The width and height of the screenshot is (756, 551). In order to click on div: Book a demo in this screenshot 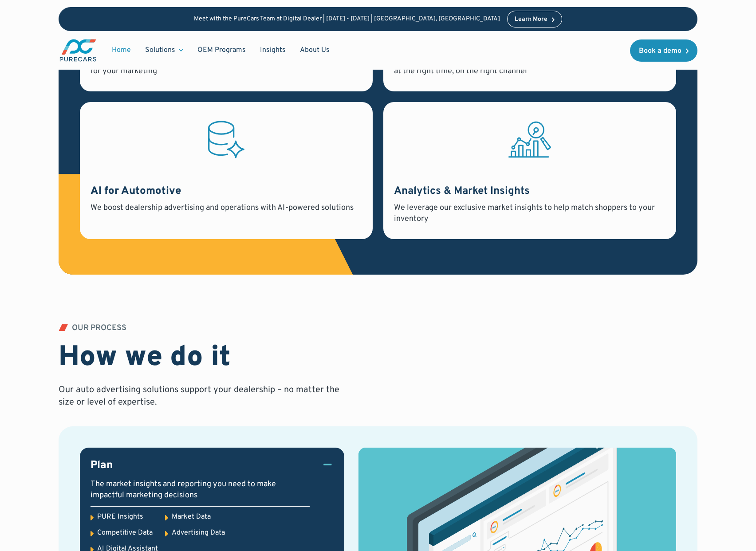, I will do `click(660, 51)`.